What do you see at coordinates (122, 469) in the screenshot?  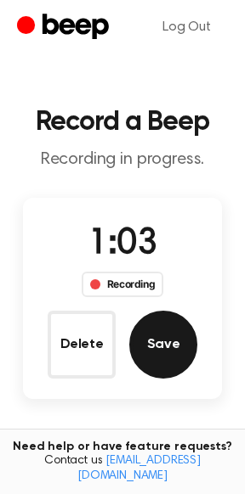 I see `span: Contact us` at bounding box center [122, 469].